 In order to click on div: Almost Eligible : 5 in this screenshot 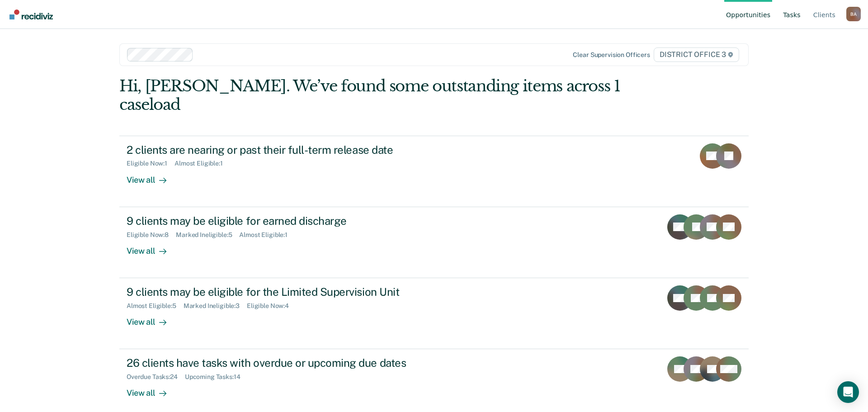, I will do `click(155, 306)`.